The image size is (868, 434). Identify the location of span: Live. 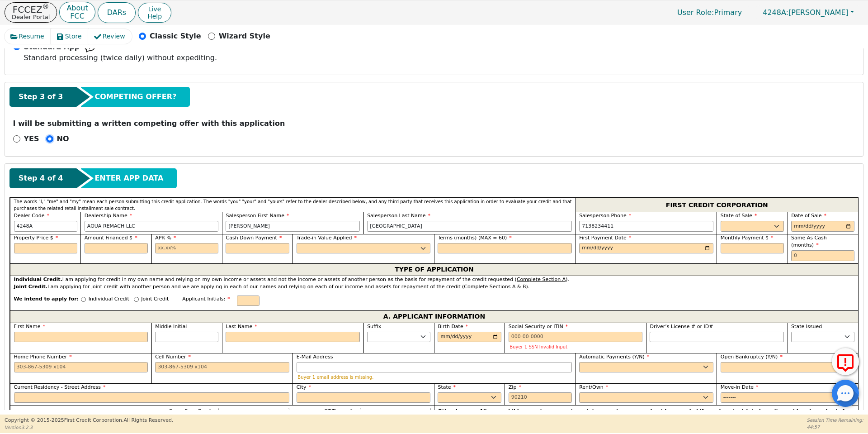
(154, 9).